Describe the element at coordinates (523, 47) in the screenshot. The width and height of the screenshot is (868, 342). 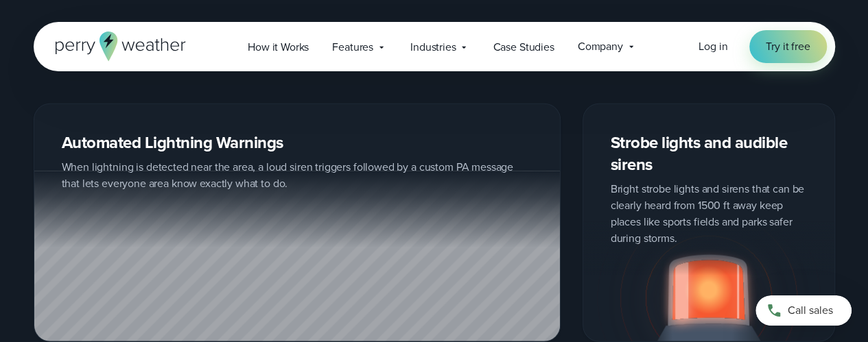
I see `span: Case Studies` at that location.